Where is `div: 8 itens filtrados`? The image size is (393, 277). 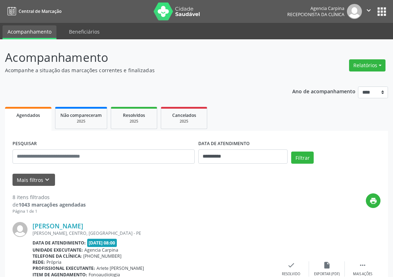 div: 8 itens filtrados is located at coordinates (49, 197).